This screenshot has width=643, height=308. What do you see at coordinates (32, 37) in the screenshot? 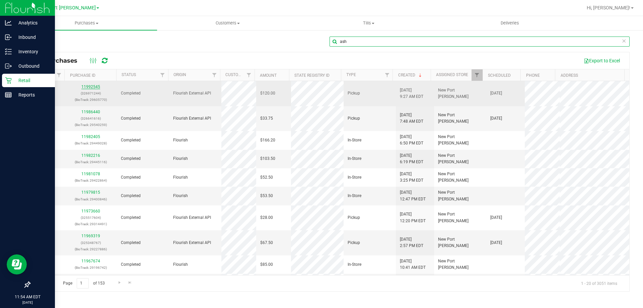
I see `p: Inbound` at bounding box center [32, 37].